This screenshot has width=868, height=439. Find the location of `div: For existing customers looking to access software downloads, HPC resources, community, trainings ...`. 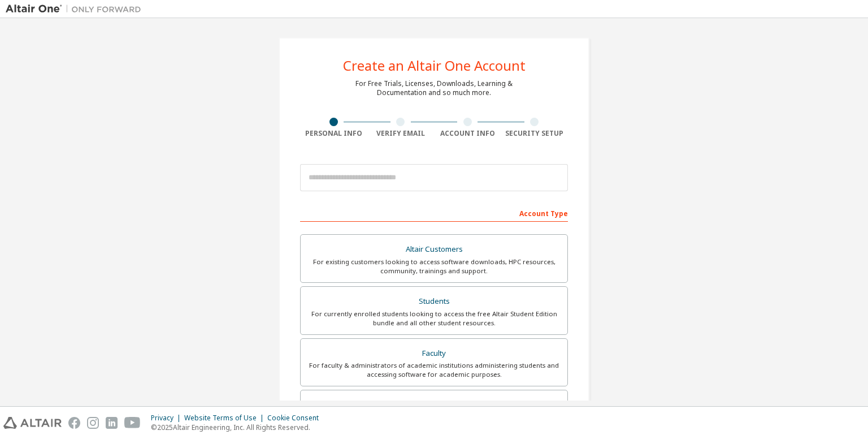

div: For existing customers looking to access software downloads, HPC resources, community, trainings ... is located at coordinates (434, 266).